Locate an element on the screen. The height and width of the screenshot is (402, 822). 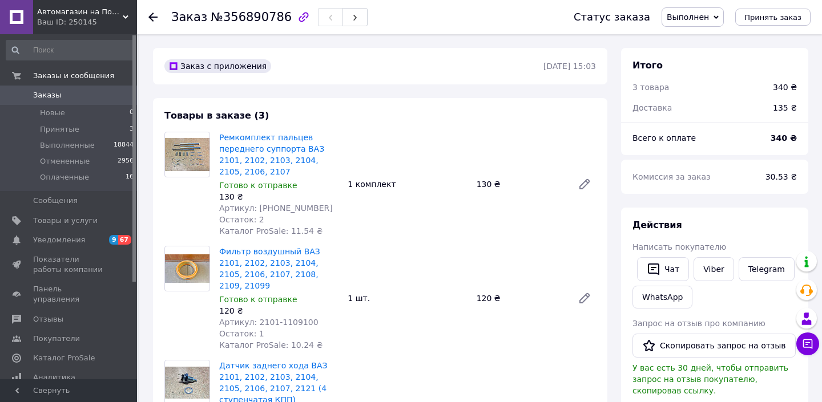
b: 340 ₴ is located at coordinates (784, 138).